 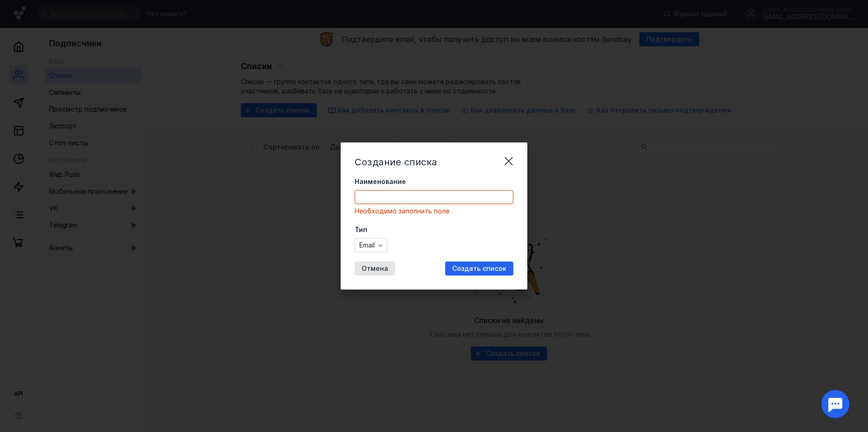 I want to click on div: Необходимо заполнить поле, so click(x=434, y=211).